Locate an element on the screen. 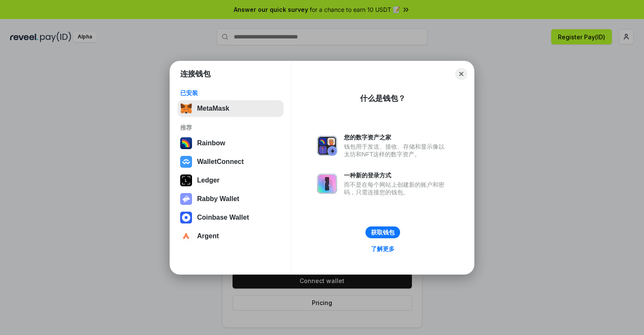 The width and height of the screenshot is (644, 335). button: Rainbow is located at coordinates (231, 143).